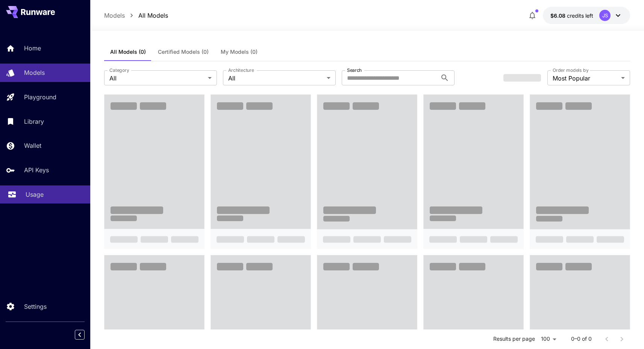 This screenshot has height=349, width=644. I want to click on span: Certified Models (0), so click(183, 52).